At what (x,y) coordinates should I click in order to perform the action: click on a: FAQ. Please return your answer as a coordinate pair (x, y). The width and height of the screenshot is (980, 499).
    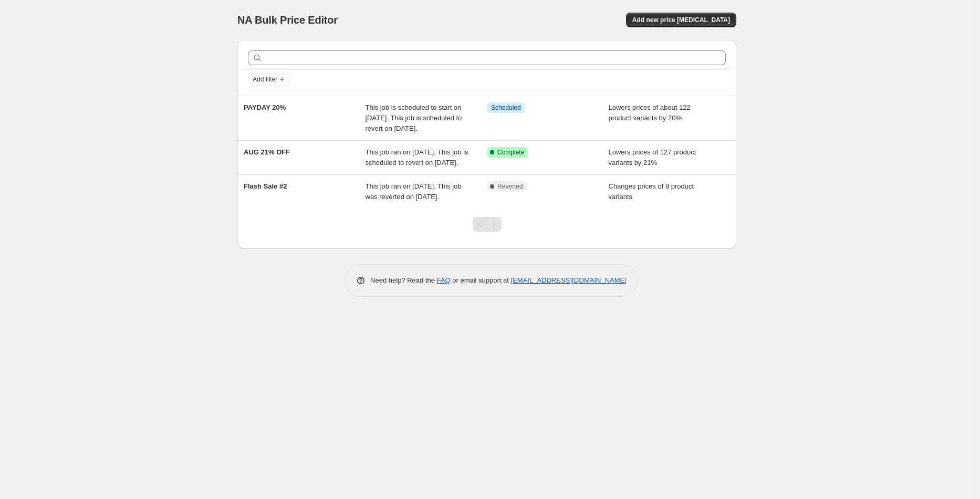
    Looking at the image, I should click on (444, 280).